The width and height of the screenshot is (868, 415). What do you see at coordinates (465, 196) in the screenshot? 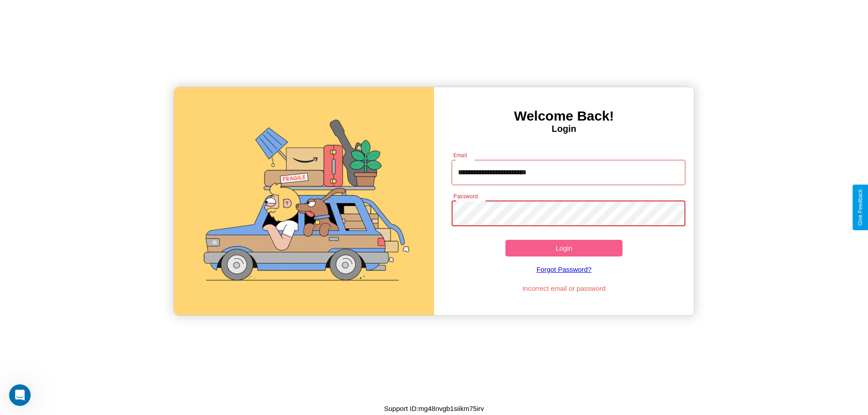
I see `label: Password` at bounding box center [465, 196].